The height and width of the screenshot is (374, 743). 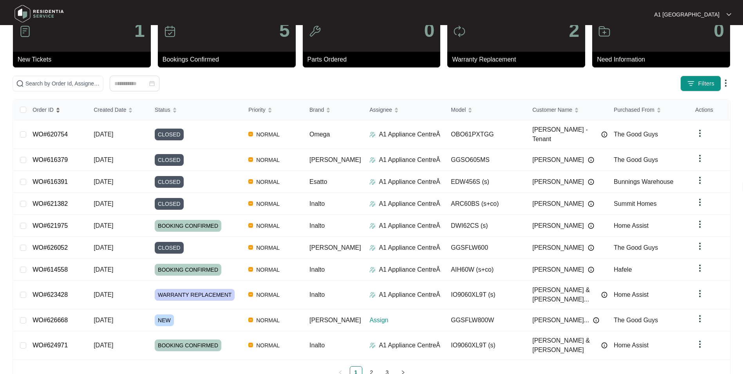 What do you see at coordinates (485, 345) in the screenshot?
I see `td: IO9060XL9T (s)` at bounding box center [485, 345].